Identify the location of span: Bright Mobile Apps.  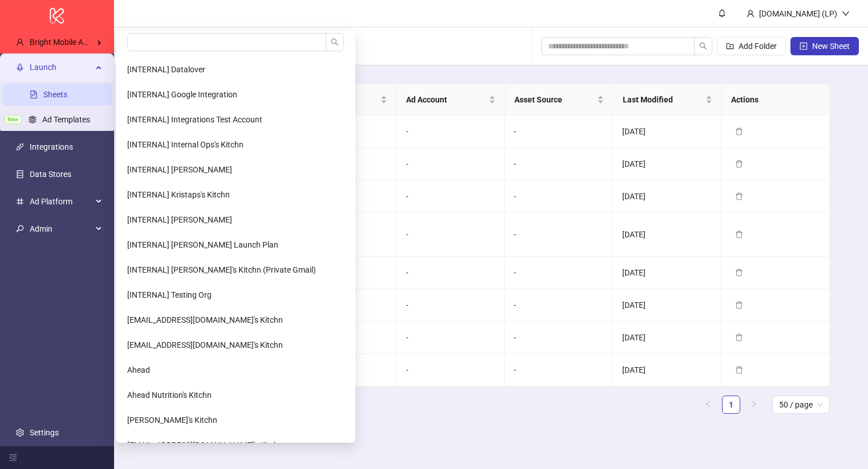
(63, 42).